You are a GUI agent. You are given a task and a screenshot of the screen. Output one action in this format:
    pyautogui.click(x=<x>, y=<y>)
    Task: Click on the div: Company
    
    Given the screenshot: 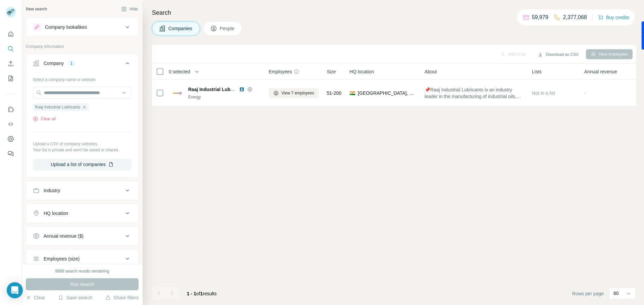 What is the action you would take?
    pyautogui.click(x=54, y=63)
    